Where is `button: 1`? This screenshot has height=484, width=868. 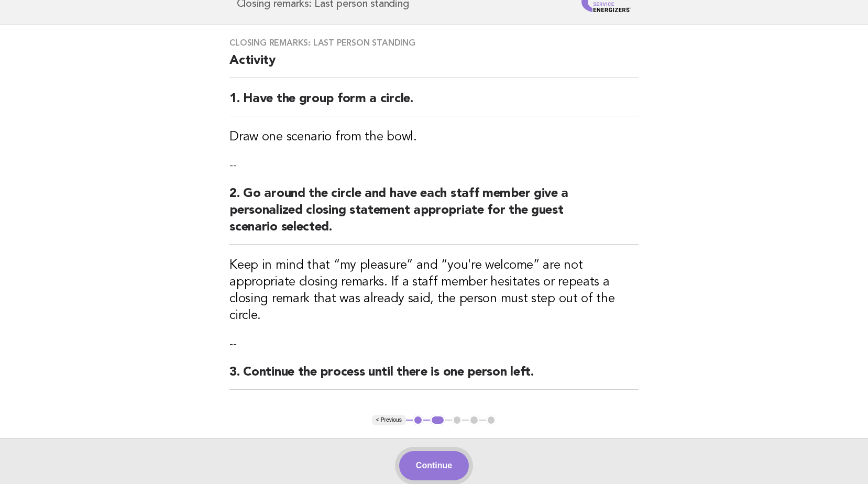 button: 1 is located at coordinates (418, 420).